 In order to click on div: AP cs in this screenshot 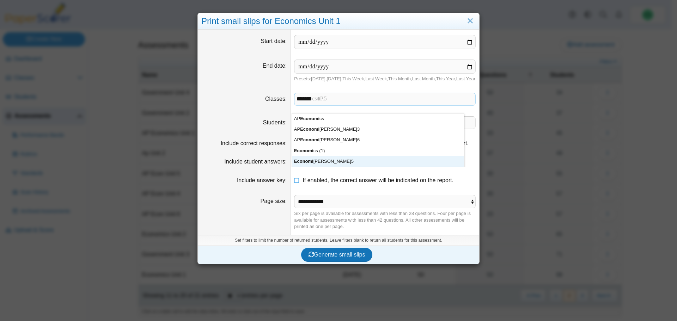, I will do `click(377, 119)`.